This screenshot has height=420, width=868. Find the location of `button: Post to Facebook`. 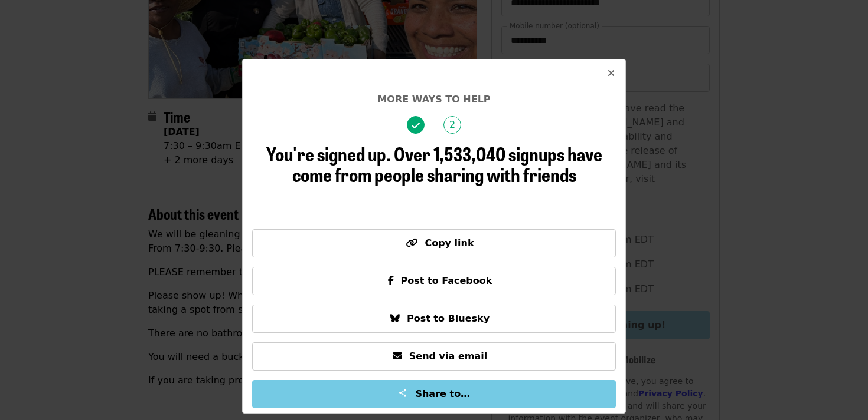

button: Post to Facebook is located at coordinates (434, 281).